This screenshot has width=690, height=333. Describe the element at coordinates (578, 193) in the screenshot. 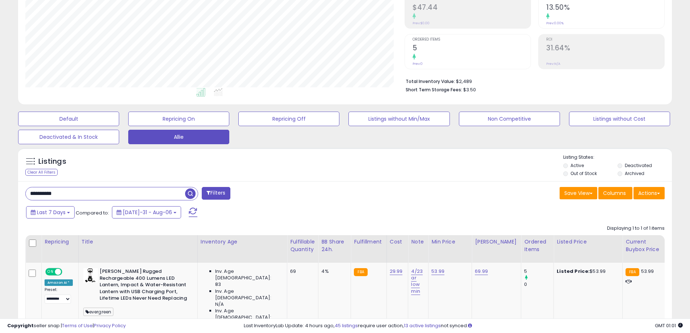

I see `button: Save View` at that location.